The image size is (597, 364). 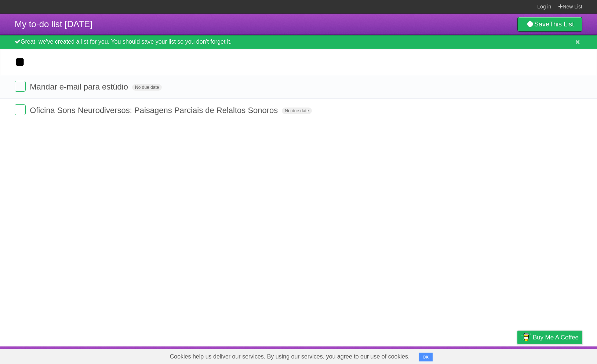 What do you see at coordinates (556, 338) in the screenshot?
I see `span: Buy me a coffee` at bounding box center [556, 338].